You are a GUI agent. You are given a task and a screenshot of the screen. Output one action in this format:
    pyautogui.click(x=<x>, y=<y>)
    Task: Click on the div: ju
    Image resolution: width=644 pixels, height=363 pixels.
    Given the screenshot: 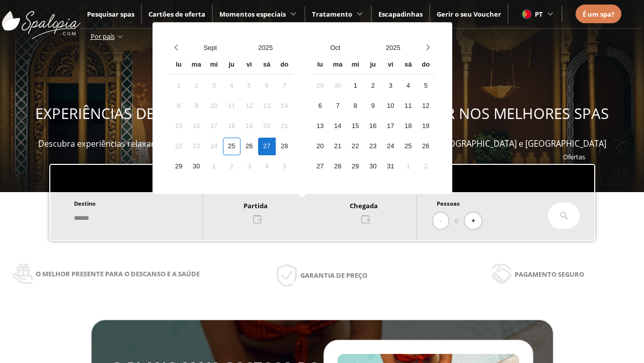 What is the action you would take?
    pyautogui.click(x=373, y=65)
    